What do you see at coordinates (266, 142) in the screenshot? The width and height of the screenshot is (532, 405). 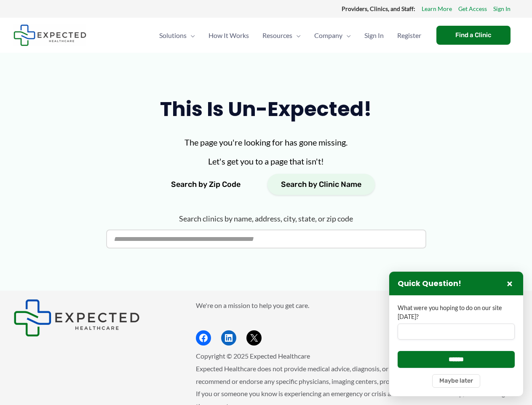 I see `p: The page you're looking for has gone missing.` at bounding box center [266, 142].